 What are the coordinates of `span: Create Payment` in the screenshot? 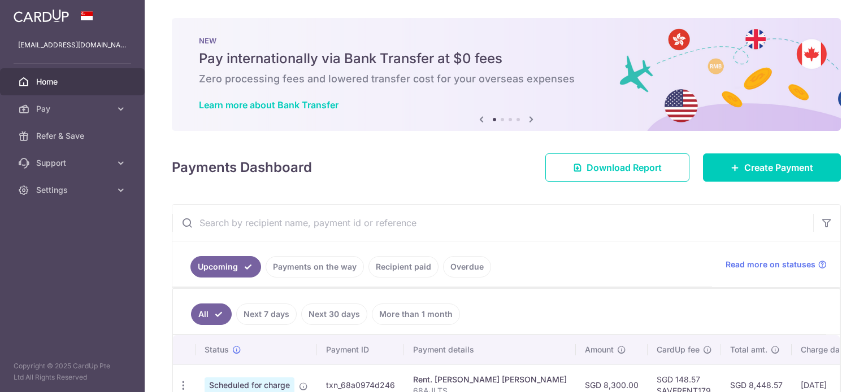 It's located at (779, 168).